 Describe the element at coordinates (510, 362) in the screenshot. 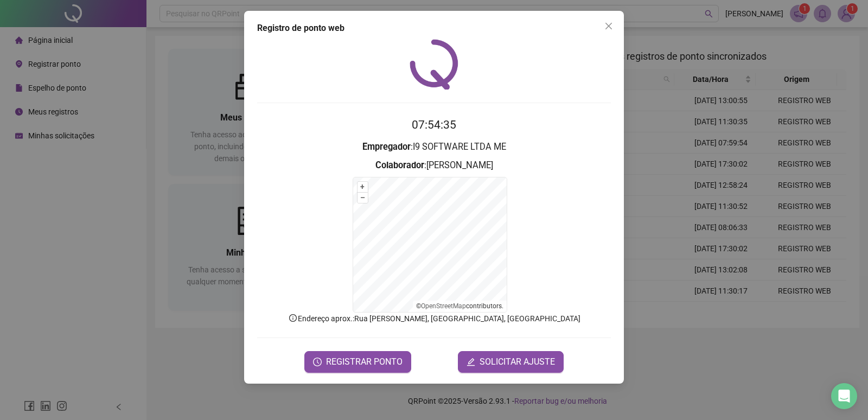

I see `button: editSOLICITAR AJUSTE` at that location.